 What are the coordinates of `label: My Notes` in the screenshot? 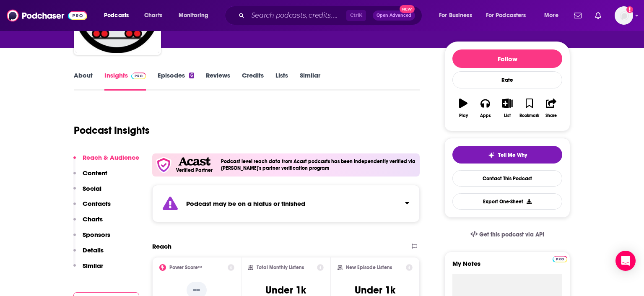 It's located at (508, 267).